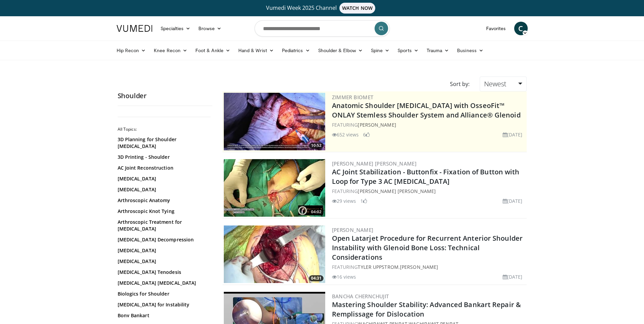 The image size is (644, 324). What do you see at coordinates (316, 279) in the screenshot?
I see `span: 04:31` at bounding box center [316, 279].